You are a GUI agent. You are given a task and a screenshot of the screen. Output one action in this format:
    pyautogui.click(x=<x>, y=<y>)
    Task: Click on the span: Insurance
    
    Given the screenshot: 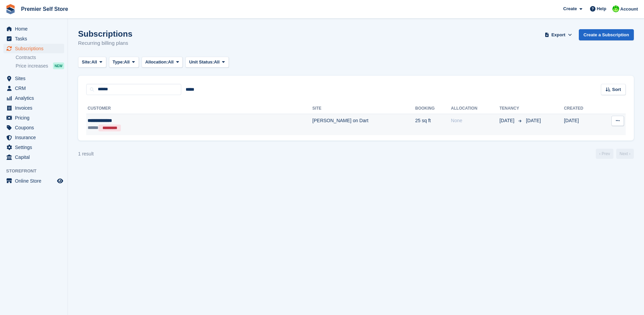 What is the action you would take?
    pyautogui.click(x=35, y=138)
    